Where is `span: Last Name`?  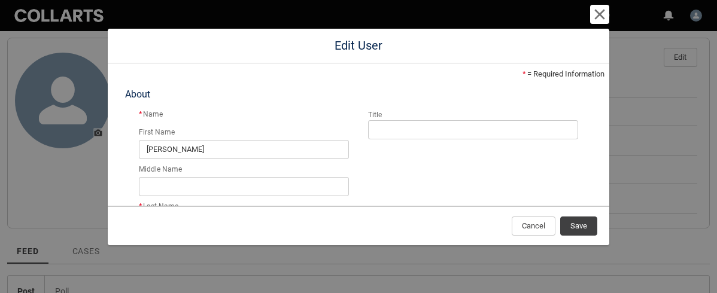 span: Last Name is located at coordinates (160, 207).